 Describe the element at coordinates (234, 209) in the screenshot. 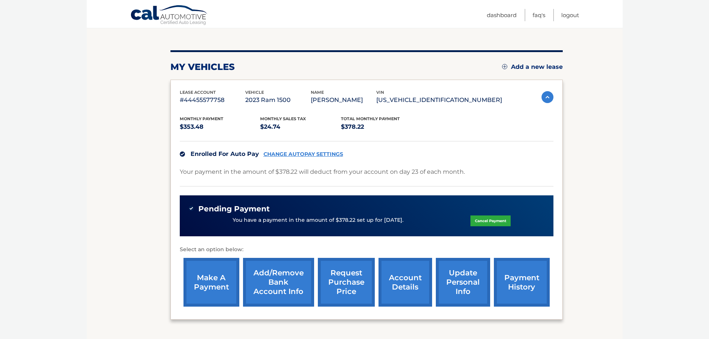

I see `span: Pending Payment` at that location.